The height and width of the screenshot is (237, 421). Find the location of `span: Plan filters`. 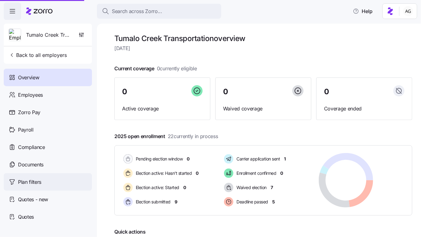

span: Plan filters is located at coordinates (29, 182).